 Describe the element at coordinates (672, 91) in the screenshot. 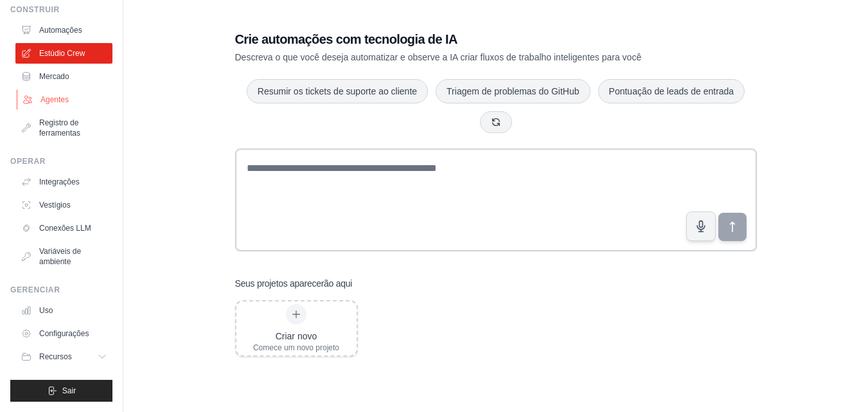

I see `button: Pontuação de leads de entrada` at that location.